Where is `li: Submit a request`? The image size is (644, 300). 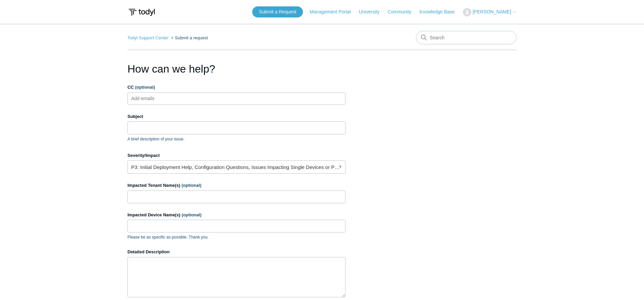
li: Submit a request is located at coordinates (189, 38).